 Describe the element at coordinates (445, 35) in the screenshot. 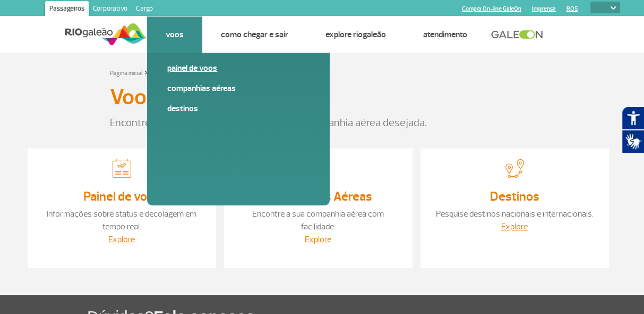

I see `a: Atendimento` at that location.